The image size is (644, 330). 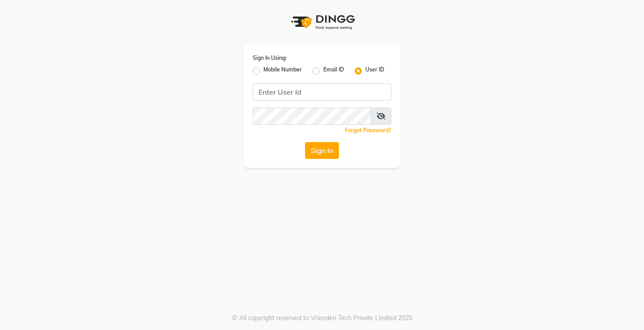 What do you see at coordinates (322, 22) in the screenshot?
I see `img: logo1.svg` at bounding box center [322, 22].